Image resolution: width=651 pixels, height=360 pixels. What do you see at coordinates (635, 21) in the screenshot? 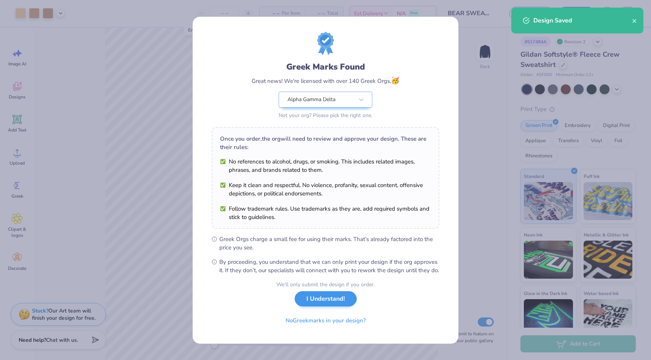
I see `button: close` at bounding box center [635, 21].